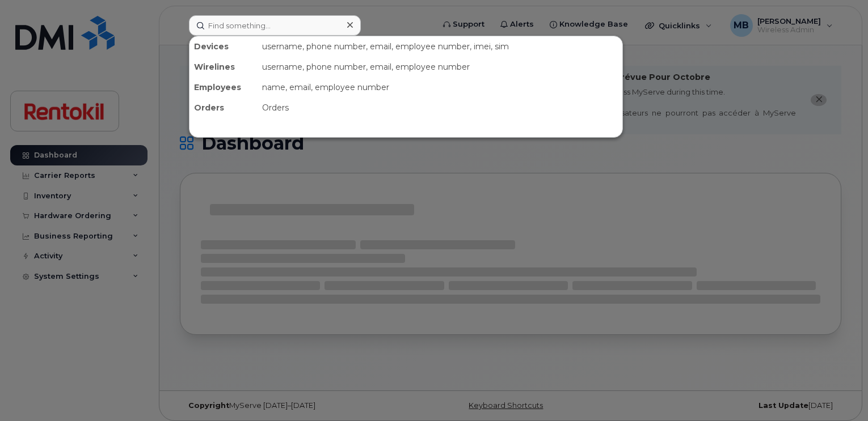  Describe the element at coordinates (223, 87) in the screenshot. I see `div: Employees` at that location.